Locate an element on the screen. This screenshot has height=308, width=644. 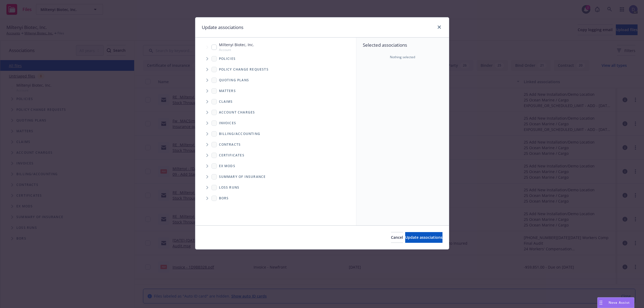
span: Invoices is located at coordinates (228, 123).